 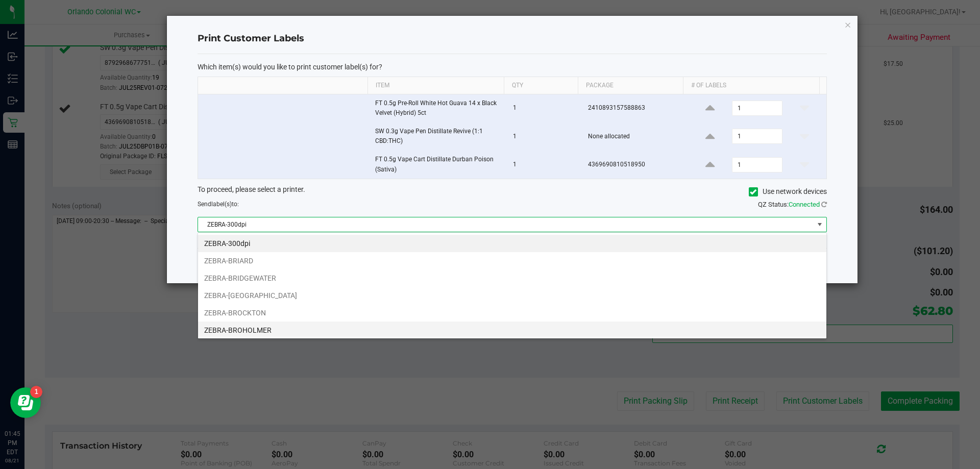 What do you see at coordinates (635, 165) in the screenshot?
I see `td: 4369690810518950` at bounding box center [635, 165].